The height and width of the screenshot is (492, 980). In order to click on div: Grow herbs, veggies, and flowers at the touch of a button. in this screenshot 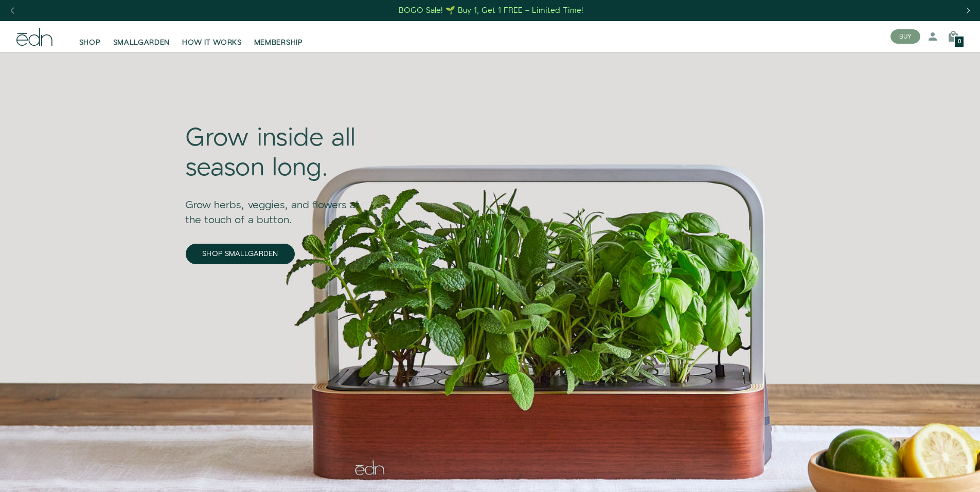, I will do `click(281, 206)`.